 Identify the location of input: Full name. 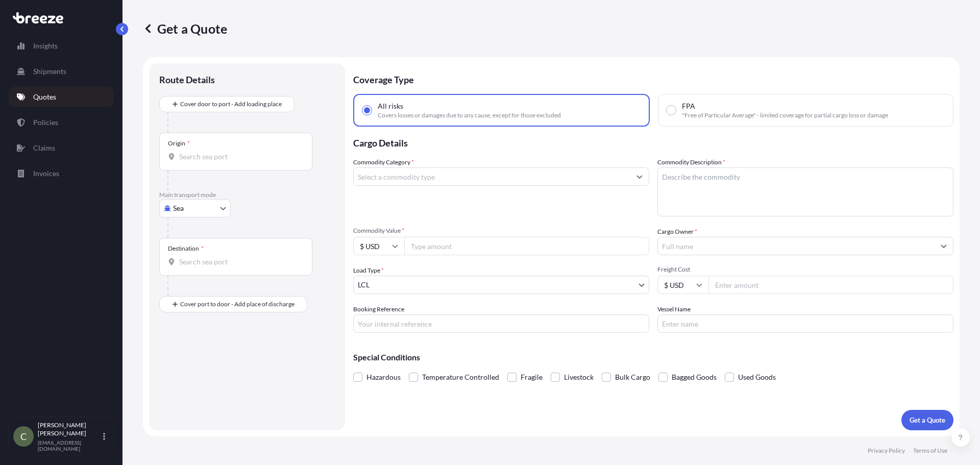
(796, 246).